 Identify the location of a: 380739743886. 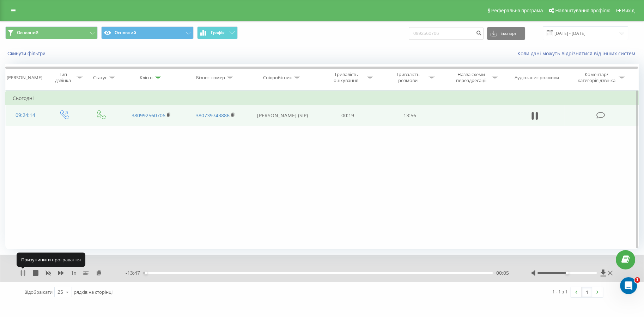
(213, 115).